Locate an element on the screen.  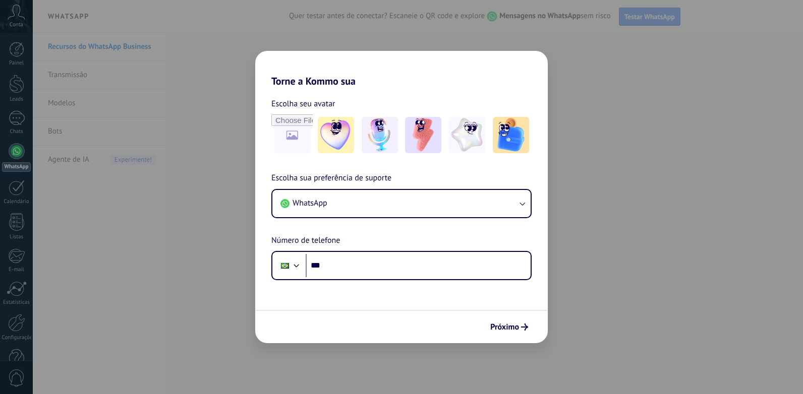
img: -4.jpeg is located at coordinates (467, 135).